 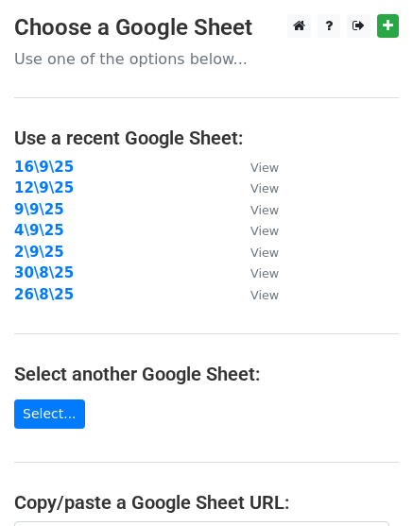 What do you see at coordinates (39, 252) in the screenshot?
I see `a: 2\9\25` at bounding box center [39, 252].